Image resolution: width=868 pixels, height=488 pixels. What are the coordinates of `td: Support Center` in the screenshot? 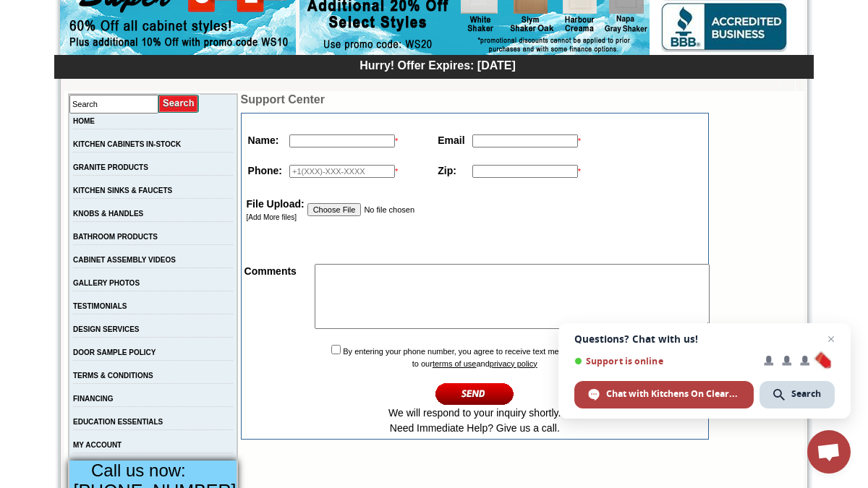 It's located at (475, 100).